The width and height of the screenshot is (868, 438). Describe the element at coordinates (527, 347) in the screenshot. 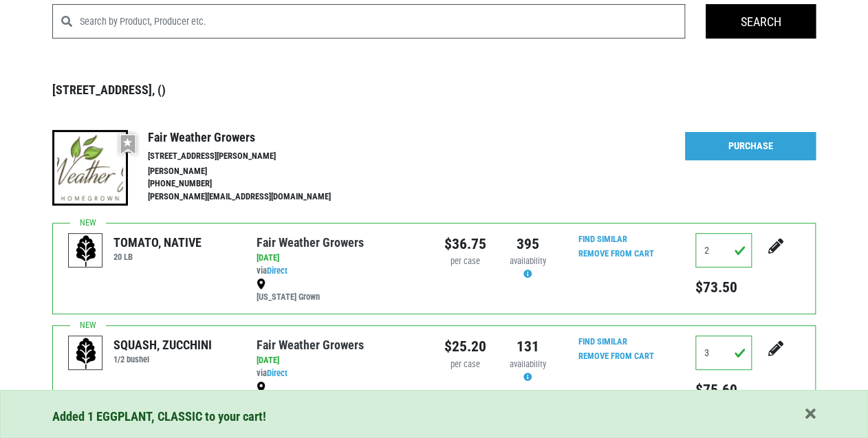

I see `div: 131` at that location.